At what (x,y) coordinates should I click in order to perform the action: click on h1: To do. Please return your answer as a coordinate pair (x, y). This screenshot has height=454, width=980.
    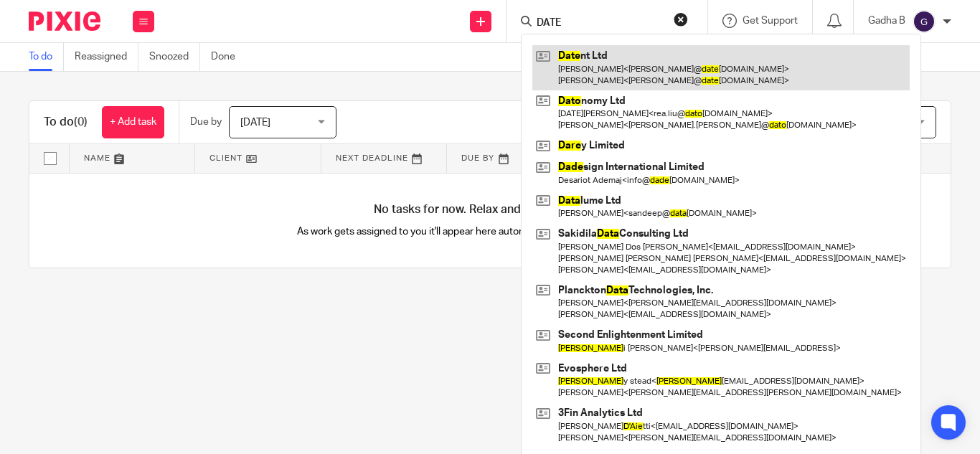
    Looking at the image, I should click on (65, 122).